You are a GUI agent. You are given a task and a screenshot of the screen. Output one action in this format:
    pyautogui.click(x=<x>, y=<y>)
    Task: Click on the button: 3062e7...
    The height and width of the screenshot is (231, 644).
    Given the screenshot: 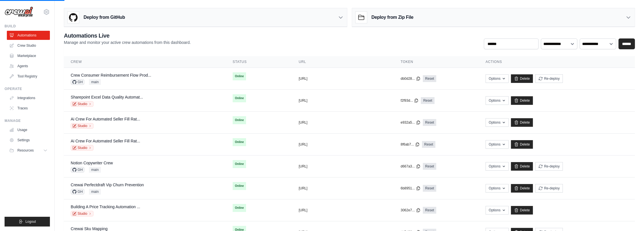 What is the action you would take?
    pyautogui.click(x=411, y=210)
    